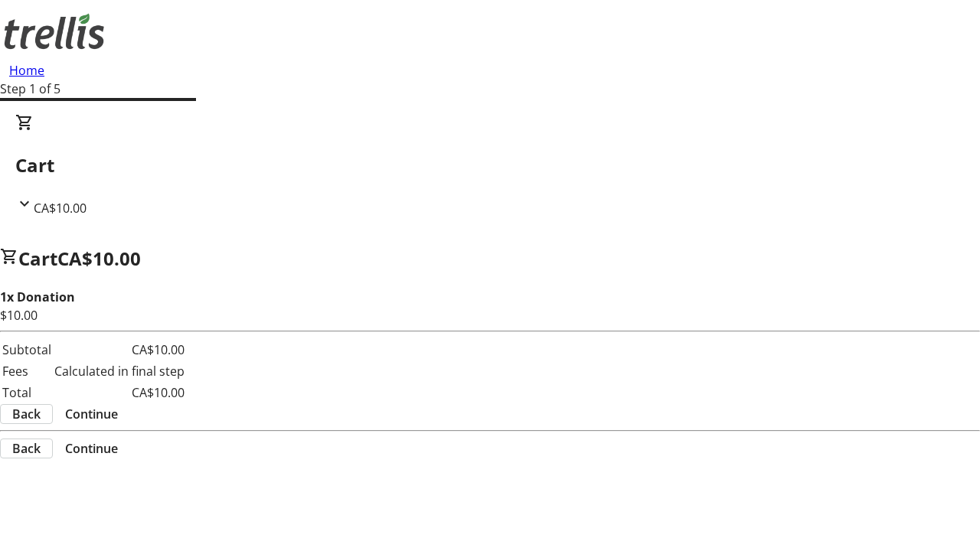 Image resolution: width=980 pixels, height=551 pixels. What do you see at coordinates (119, 371) in the screenshot?
I see `td: Calculated in final step` at bounding box center [119, 371].